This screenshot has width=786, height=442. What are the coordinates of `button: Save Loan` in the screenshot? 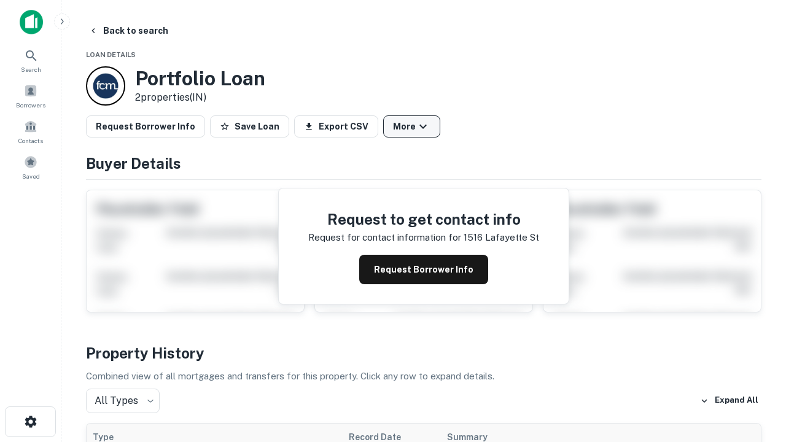 It's located at (249, 126).